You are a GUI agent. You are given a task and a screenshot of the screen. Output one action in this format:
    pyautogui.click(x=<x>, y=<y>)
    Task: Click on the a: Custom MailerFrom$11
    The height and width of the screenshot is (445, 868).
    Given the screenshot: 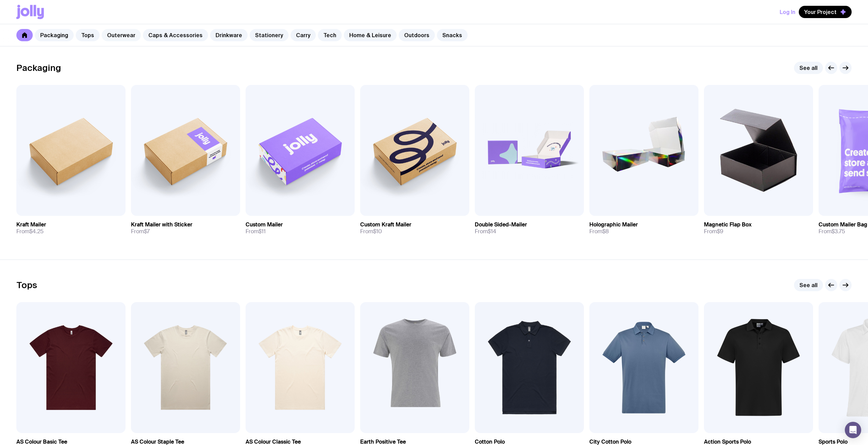 What is the action you would take?
    pyautogui.click(x=300, y=228)
    